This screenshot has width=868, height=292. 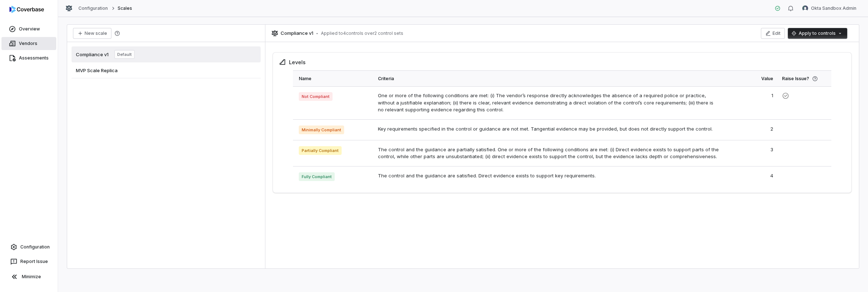 What do you see at coordinates (750, 129) in the screenshot?
I see `td: 2` at bounding box center [750, 129].